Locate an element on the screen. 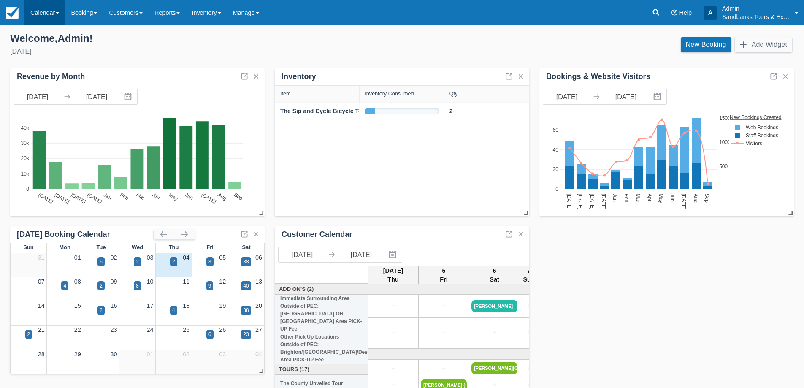  a: 29 is located at coordinates (78, 354).